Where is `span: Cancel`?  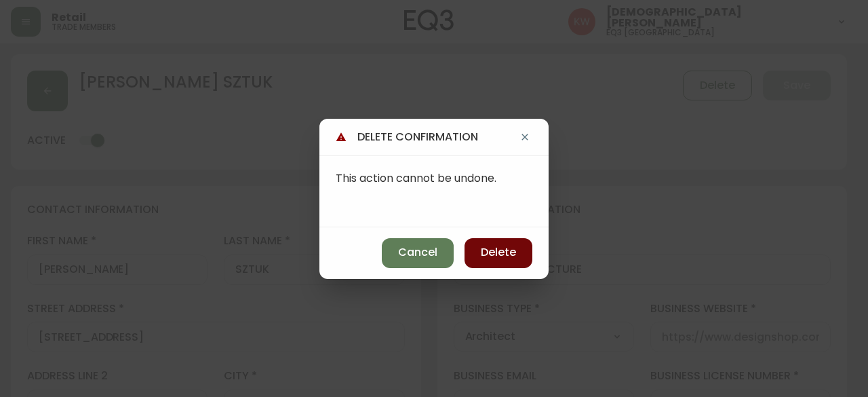 span: Cancel is located at coordinates (418, 252).